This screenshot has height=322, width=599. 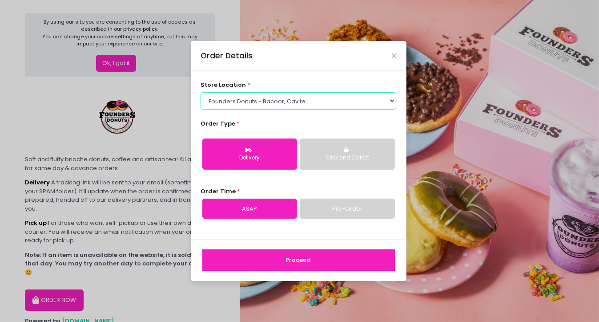 What do you see at coordinates (218, 191) in the screenshot?
I see `span: Order Time` at bounding box center [218, 191].